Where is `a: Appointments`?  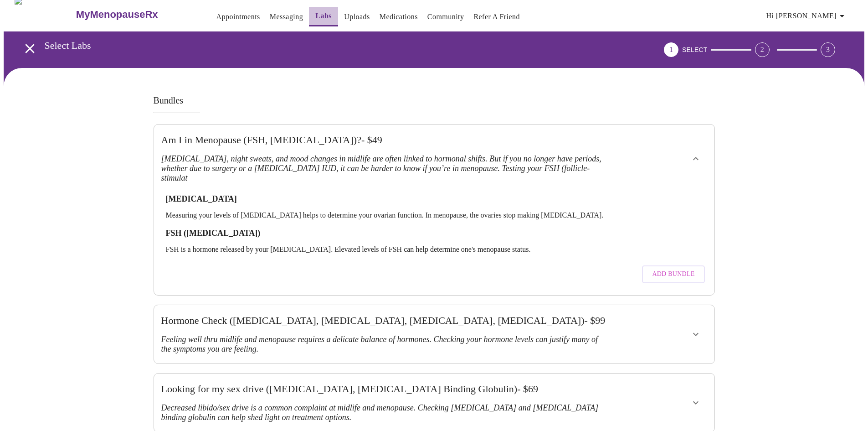
a: Appointments is located at coordinates (238, 17).